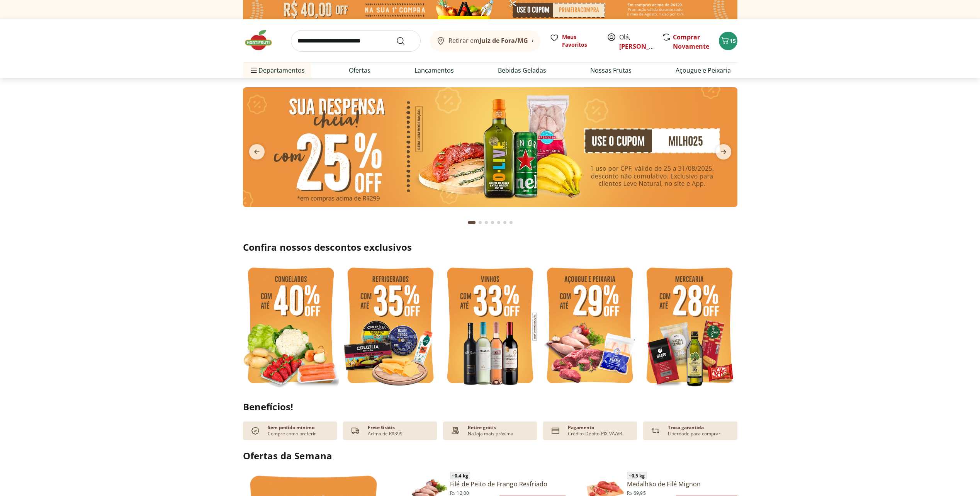  I want to click on button: next, so click(723, 152).